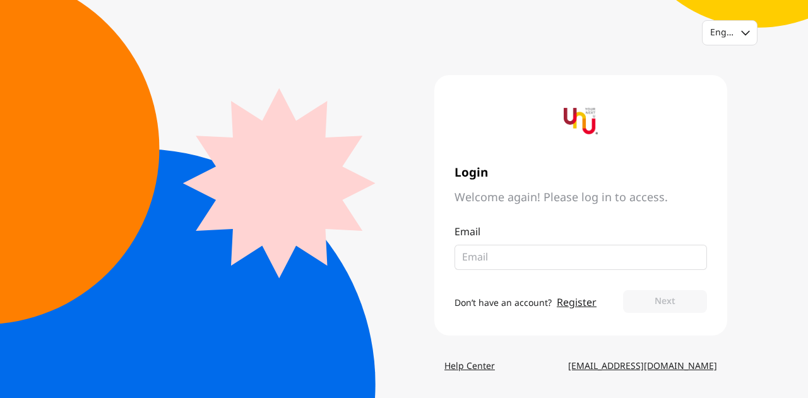  Describe the element at coordinates (581, 121) in the screenshot. I see `img: yournextu-logo-vertical-compact-v2.png` at that location.